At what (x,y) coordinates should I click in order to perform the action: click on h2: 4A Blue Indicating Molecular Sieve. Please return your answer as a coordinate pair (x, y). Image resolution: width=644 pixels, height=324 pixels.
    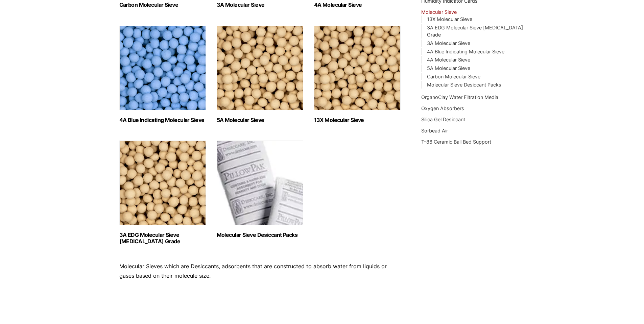
    Looking at the image, I should click on (162, 120).